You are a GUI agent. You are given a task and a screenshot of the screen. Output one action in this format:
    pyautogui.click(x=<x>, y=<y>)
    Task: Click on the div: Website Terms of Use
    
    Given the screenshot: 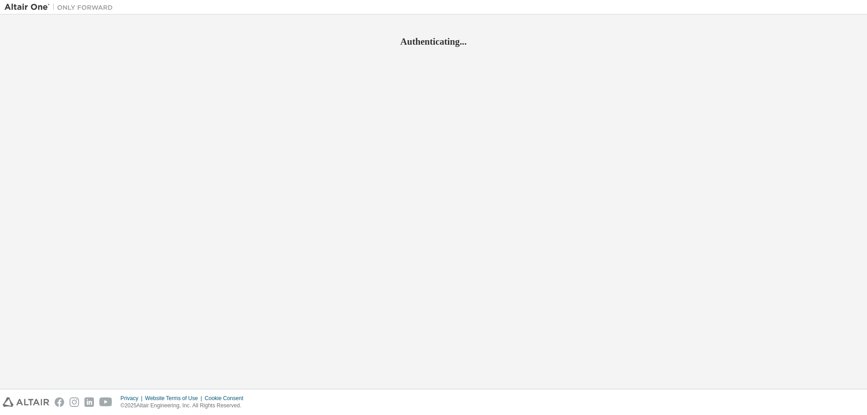 What is the action you would take?
    pyautogui.click(x=175, y=398)
    